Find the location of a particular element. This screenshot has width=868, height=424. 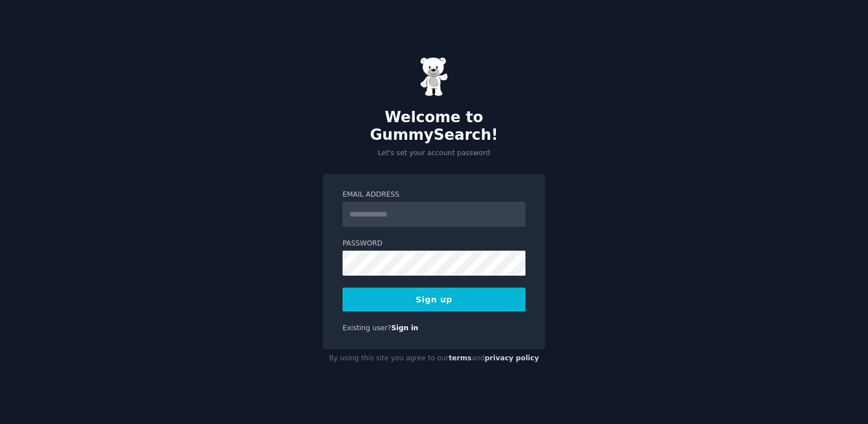

label: Email Address is located at coordinates (434, 195).